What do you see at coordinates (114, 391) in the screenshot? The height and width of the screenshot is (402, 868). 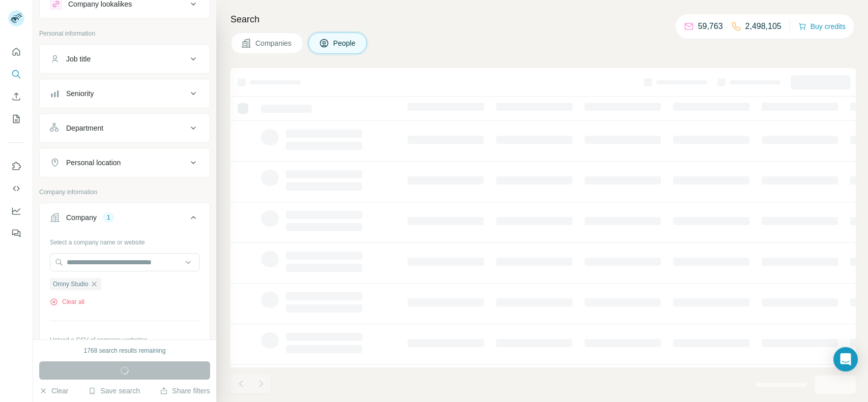 I see `button: Save search` at bounding box center [114, 391].